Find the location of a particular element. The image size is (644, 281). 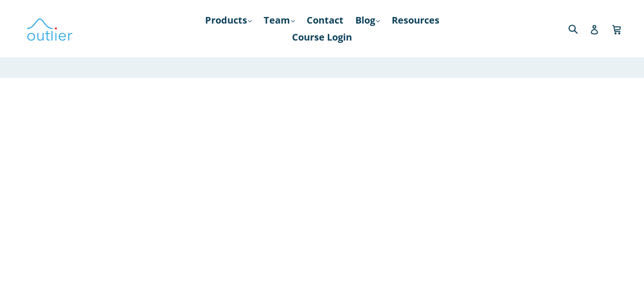

img: Outlier Linguistics is located at coordinates (50, 29).